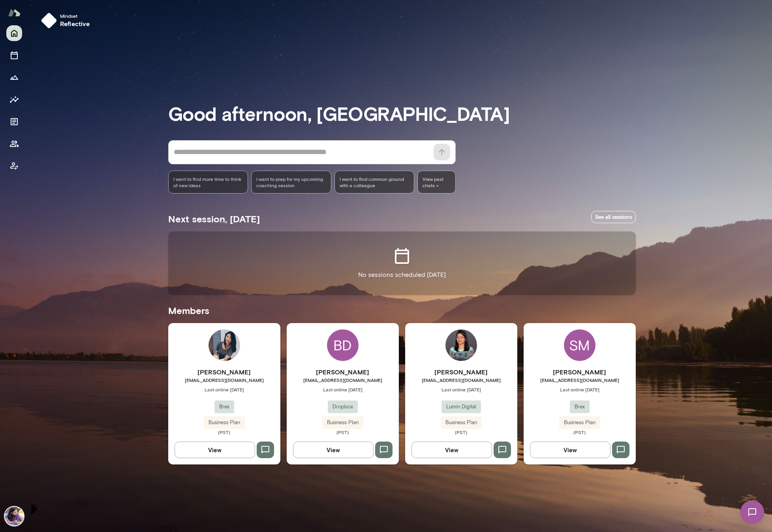 The width and height of the screenshot is (772, 532). I want to click on h6: reflective, so click(75, 23).